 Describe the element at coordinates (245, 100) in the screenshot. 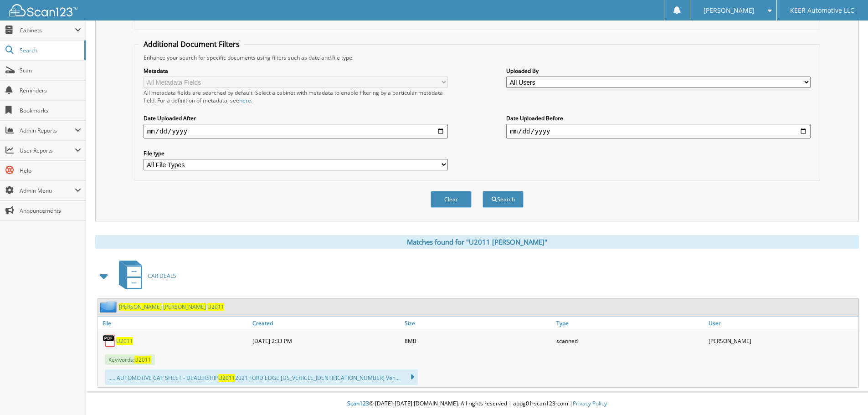

I see `a: here` at that location.